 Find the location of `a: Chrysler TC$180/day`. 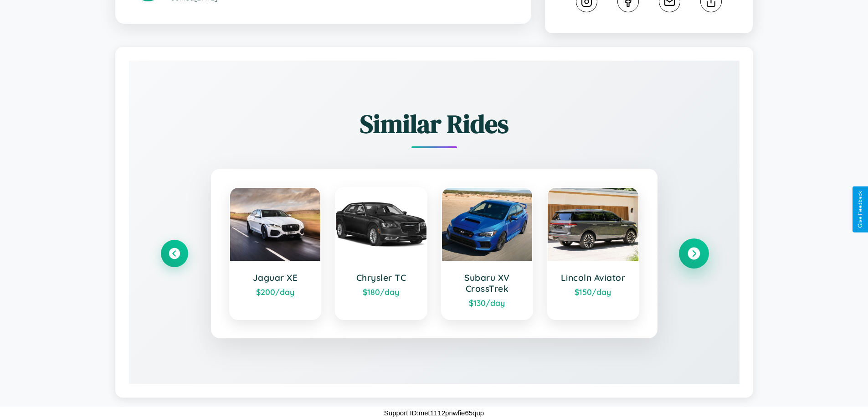

a: Chrysler TC$180/day is located at coordinates (381, 253).